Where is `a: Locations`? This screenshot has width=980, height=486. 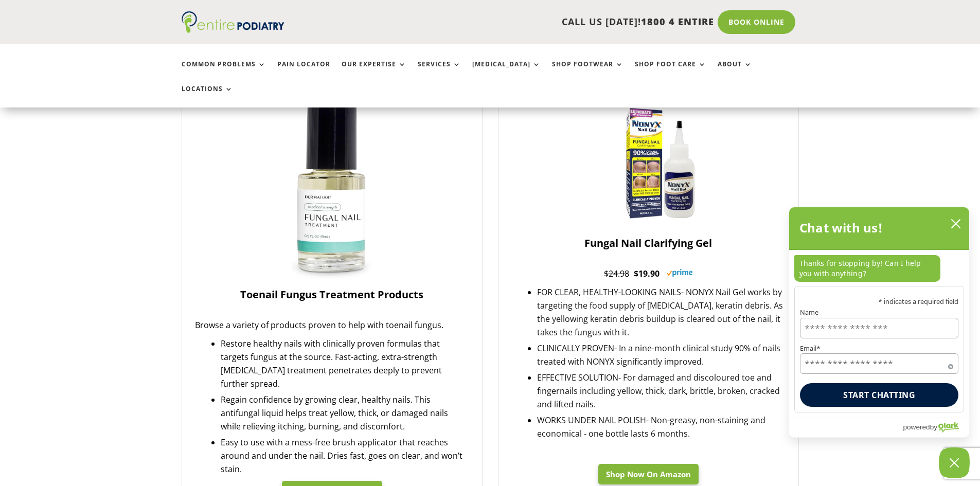
a: Locations is located at coordinates (207, 96).